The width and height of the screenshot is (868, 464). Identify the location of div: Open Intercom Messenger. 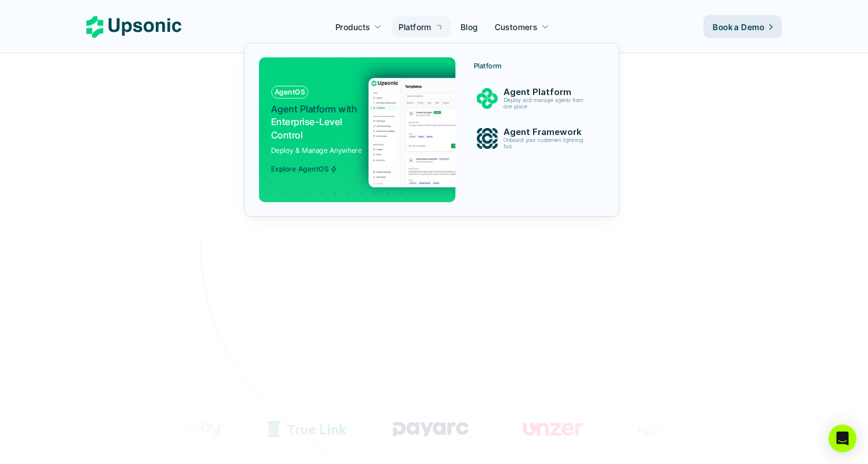
(842, 438).